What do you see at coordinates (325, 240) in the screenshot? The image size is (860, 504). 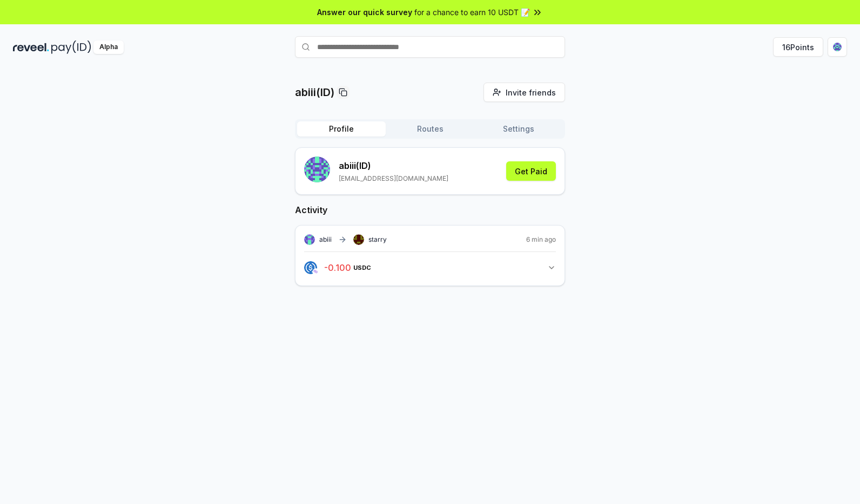 I see `span: abiii` at bounding box center [325, 240].